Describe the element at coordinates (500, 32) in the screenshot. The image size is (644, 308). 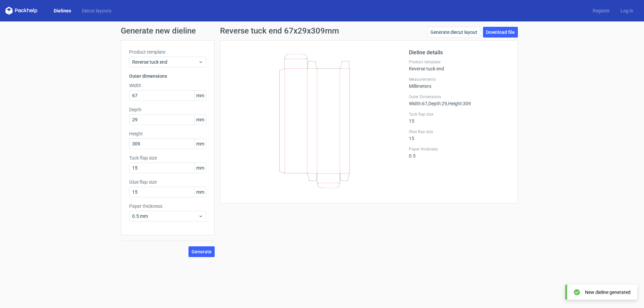
I see `a: Download file` at that location.